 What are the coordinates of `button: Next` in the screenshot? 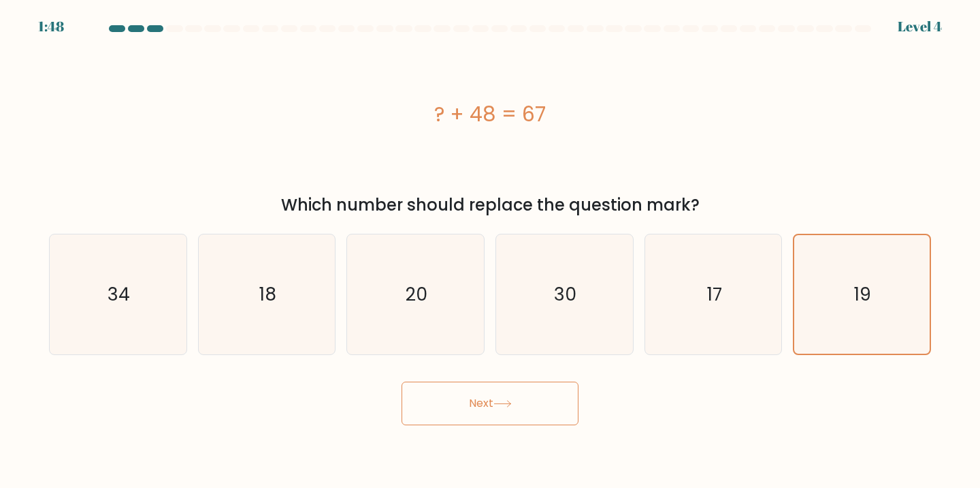 It's located at (490, 403).